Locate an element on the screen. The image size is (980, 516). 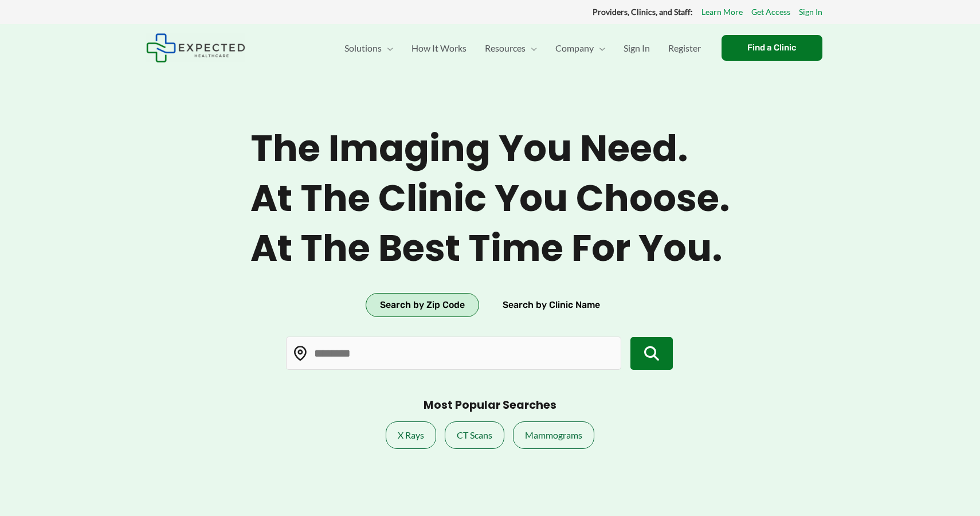
span: How It Works is located at coordinates (439, 48).